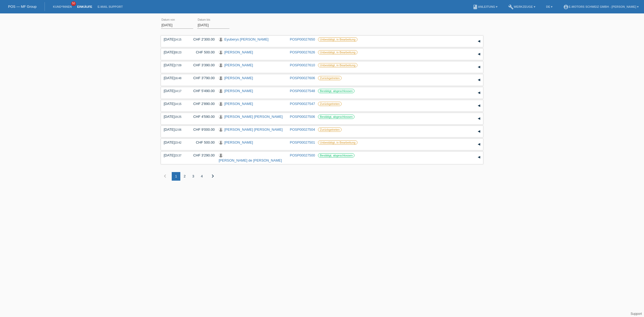  I want to click on div: CHF 2'300.00, so click(202, 39).